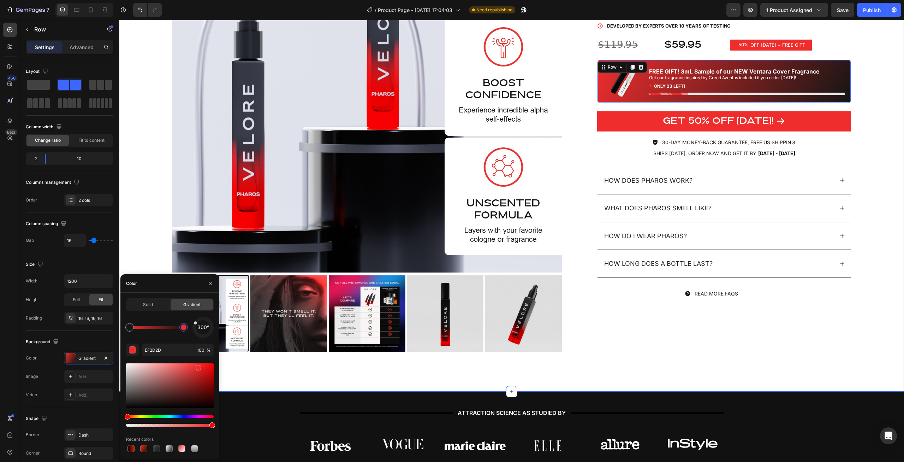  Describe the element at coordinates (82, 47) in the screenshot. I see `p: Advanced` at that location.